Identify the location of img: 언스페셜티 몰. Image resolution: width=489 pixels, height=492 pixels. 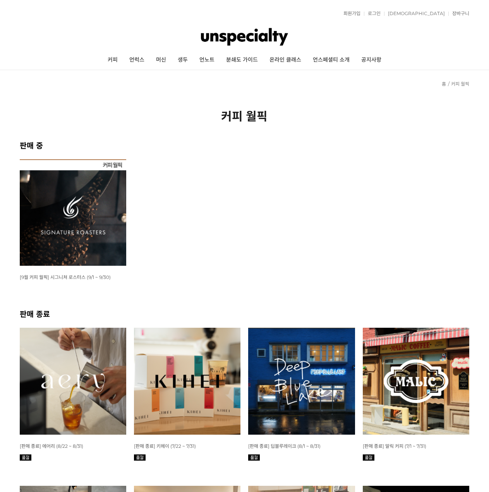
(244, 37).